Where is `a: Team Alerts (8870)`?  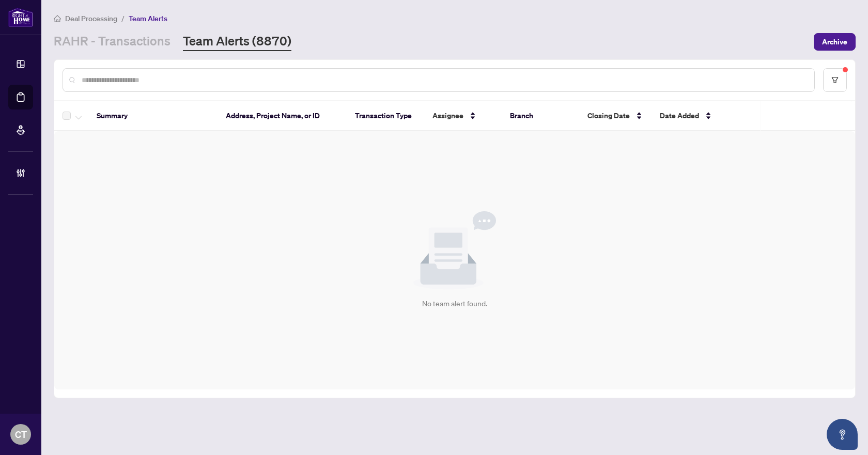
a: Team Alerts (8870) is located at coordinates (237, 42).